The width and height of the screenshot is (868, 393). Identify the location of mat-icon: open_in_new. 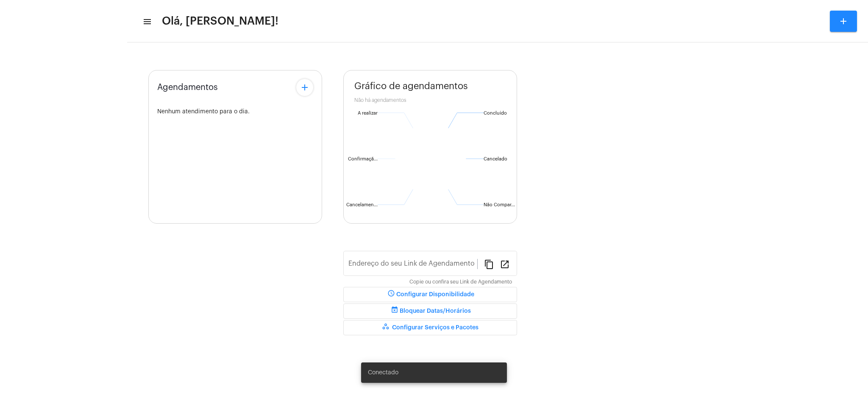
(505, 264).